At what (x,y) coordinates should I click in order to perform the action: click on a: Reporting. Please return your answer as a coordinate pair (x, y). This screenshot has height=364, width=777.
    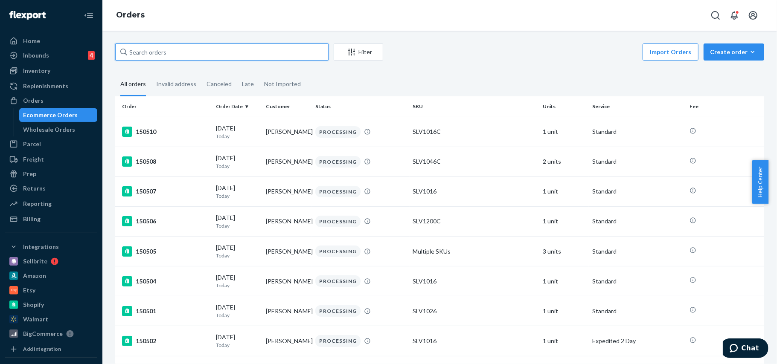
    Looking at the image, I should click on (51, 204).